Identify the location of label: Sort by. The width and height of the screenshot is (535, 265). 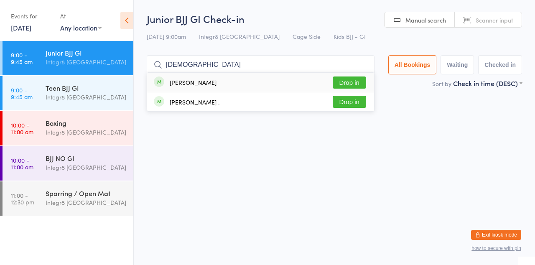
(442, 84).